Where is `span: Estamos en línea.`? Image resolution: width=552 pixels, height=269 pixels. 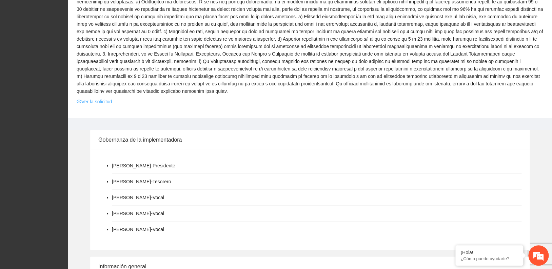
span: Estamos en línea. is located at coordinates (67, 125).